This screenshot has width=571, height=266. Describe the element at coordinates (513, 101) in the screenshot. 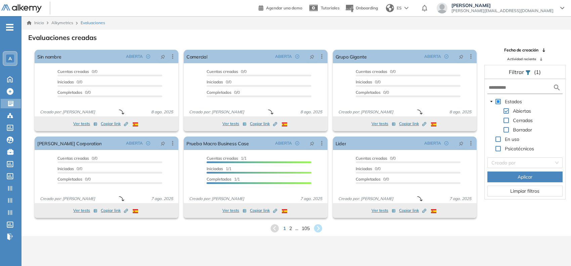

I see `span: Estados` at that location.